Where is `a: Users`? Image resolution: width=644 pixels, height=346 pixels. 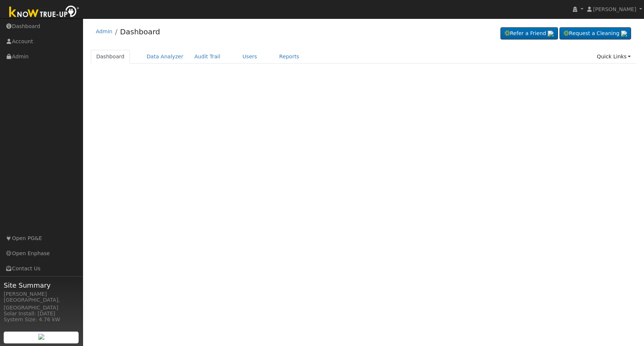
a: Users is located at coordinates (250, 57).